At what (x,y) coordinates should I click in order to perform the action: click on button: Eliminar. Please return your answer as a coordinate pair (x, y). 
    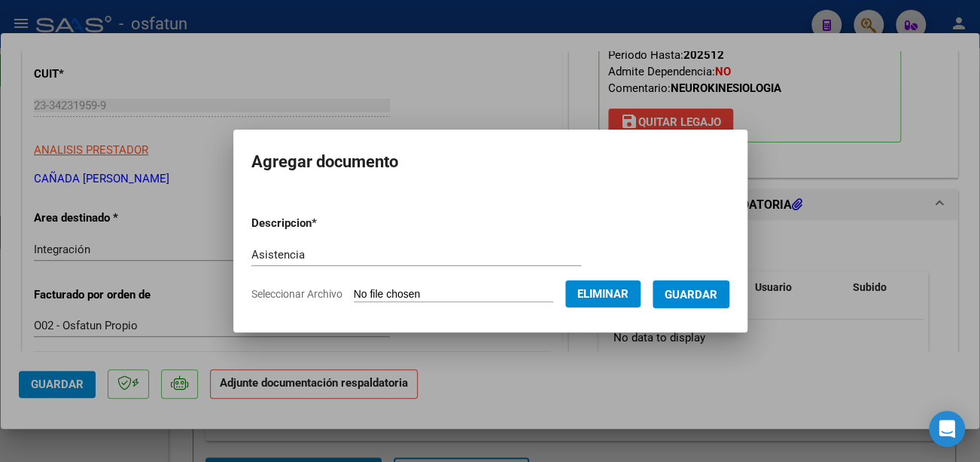
    Looking at the image, I should click on (603, 294).